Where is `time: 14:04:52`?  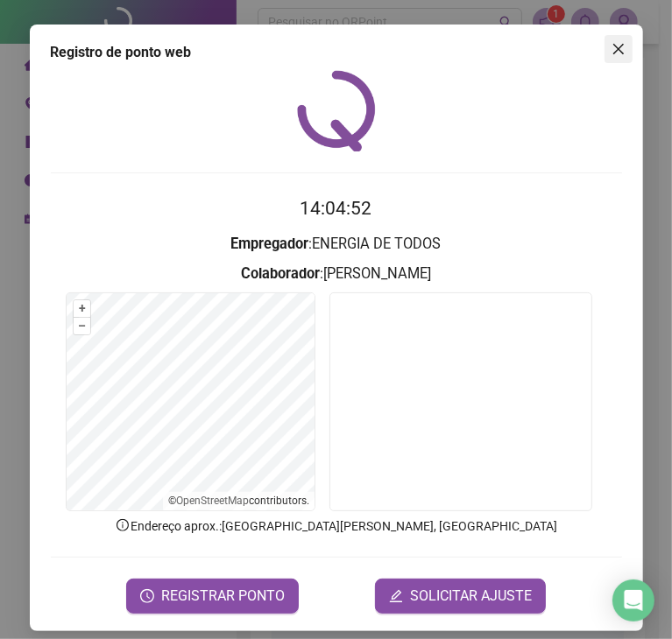 time: 14:04:52 is located at coordinates (336, 209).